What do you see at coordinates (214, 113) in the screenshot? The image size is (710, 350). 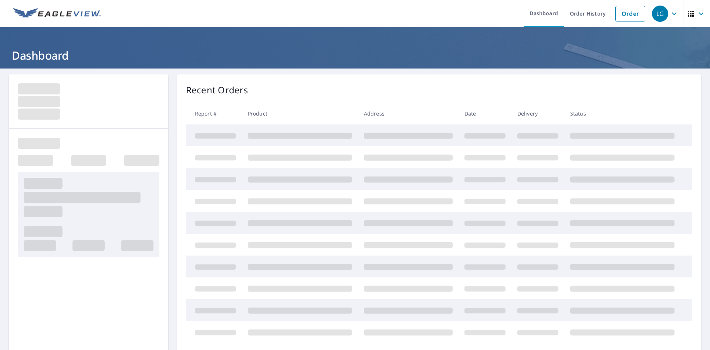 I see `th: Report #` at bounding box center [214, 113].